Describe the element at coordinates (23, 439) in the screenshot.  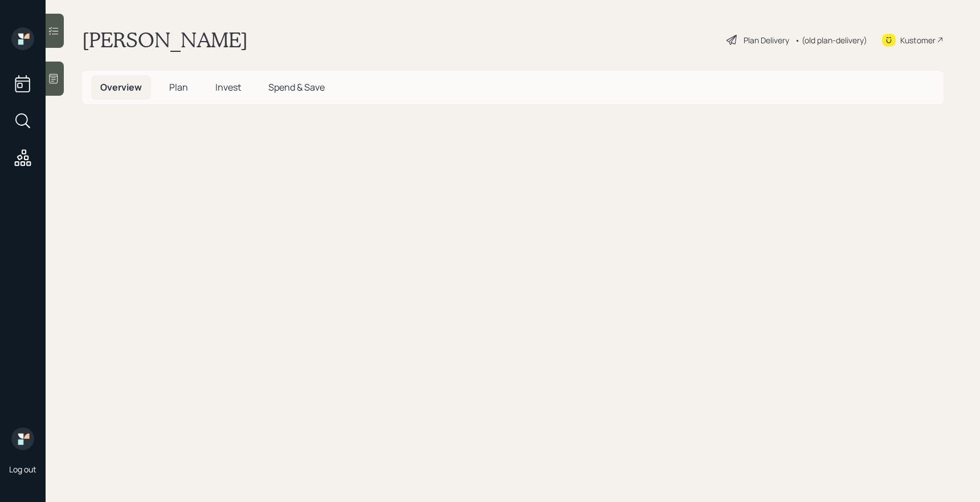
I see `img: retirable_logo.png` at that location.